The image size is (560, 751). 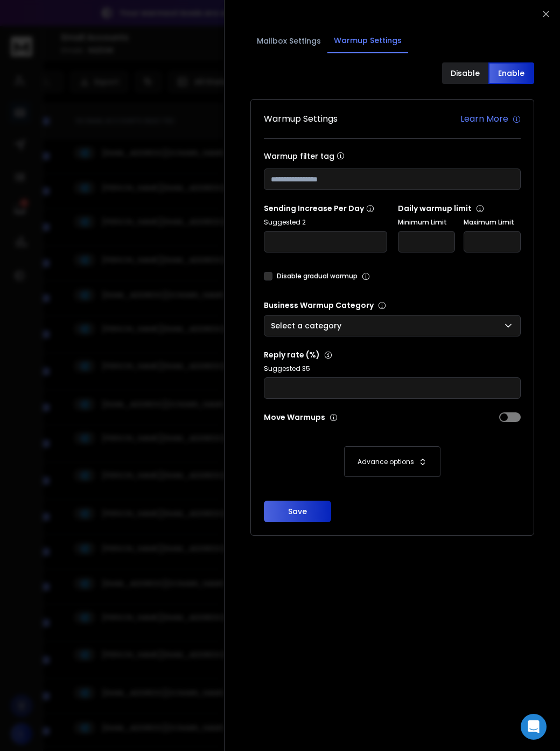 What do you see at coordinates (318, 276) in the screenshot?
I see `label: Disable gradual warmup` at bounding box center [318, 276].